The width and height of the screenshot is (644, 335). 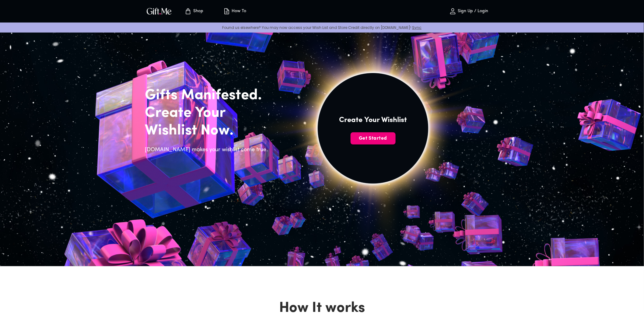 I want to click on p: Sign Up / Login, so click(x=473, y=12).